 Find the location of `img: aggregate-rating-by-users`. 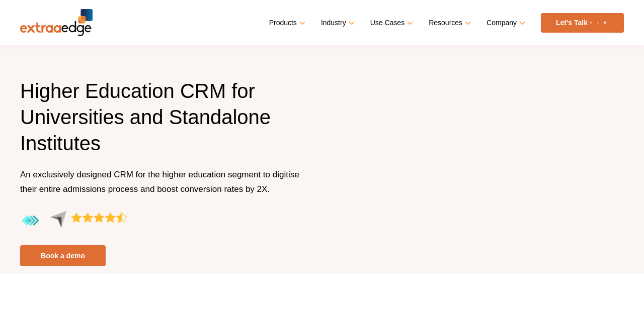

img: aggregate-rating-by-users is located at coordinates (73, 220).